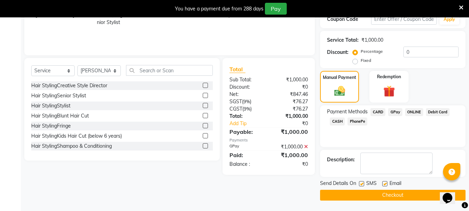  What do you see at coordinates (236, 101) in the screenshot?
I see `span: SGST` at bounding box center [236, 101].